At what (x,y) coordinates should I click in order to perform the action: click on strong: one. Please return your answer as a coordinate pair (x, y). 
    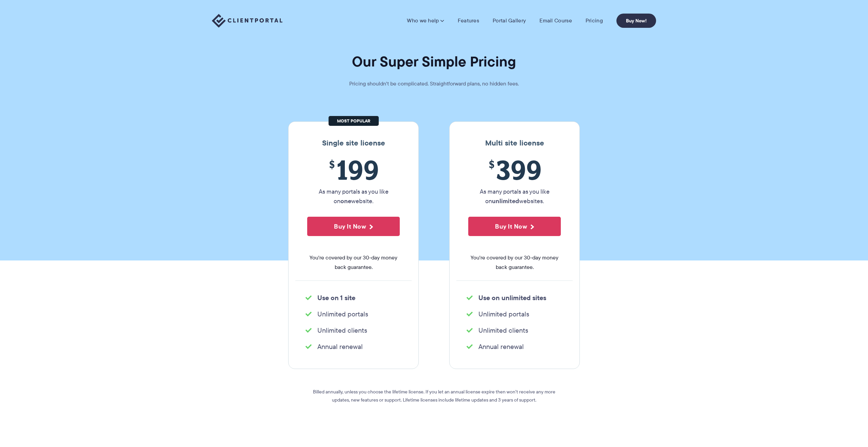
    Looking at the image, I should click on (346, 201).